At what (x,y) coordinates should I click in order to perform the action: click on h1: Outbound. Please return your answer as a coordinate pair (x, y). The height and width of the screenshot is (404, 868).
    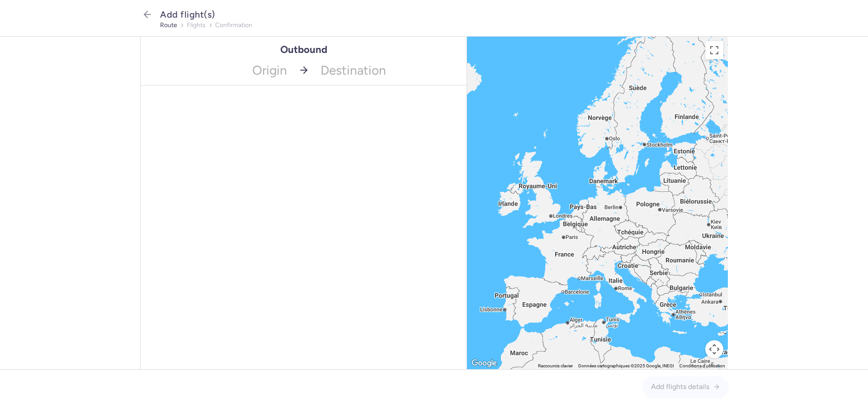
    Looking at the image, I should click on (304, 49).